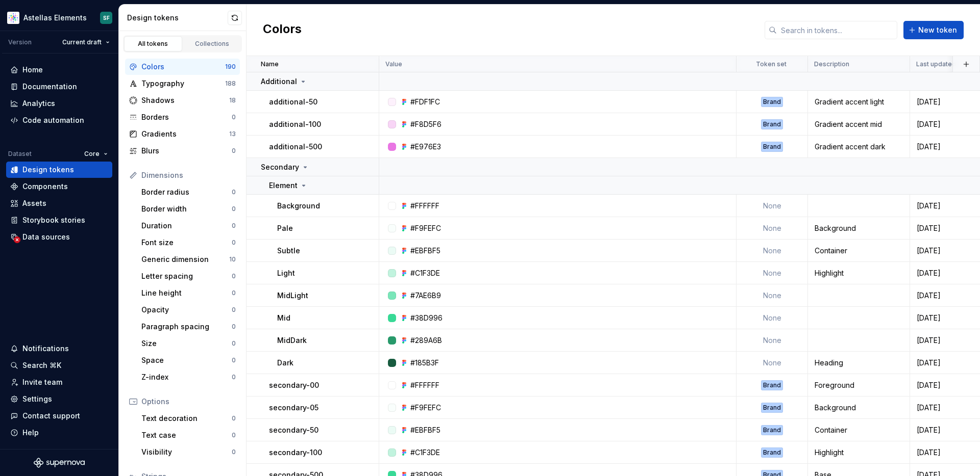  Describe the element at coordinates (936, 64) in the screenshot. I see `p: Last updated` at that location.